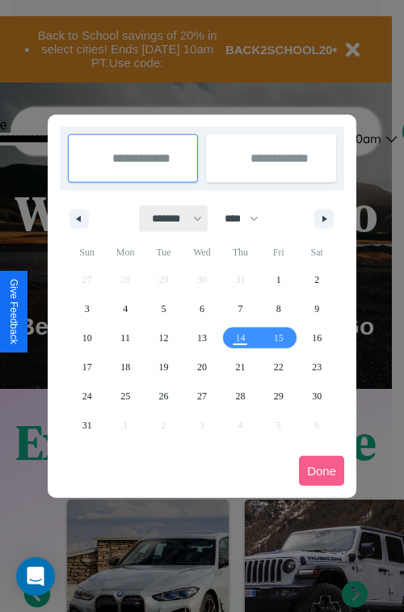  Describe the element at coordinates (240, 309) in the screenshot. I see `span: 7` at that location.